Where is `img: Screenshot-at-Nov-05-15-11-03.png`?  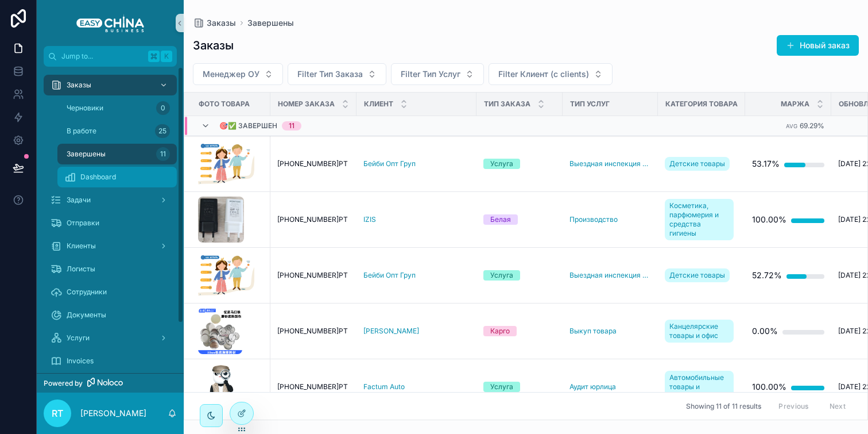
img: Screenshot-at-Nov-05-15-11-03.png is located at coordinates (220, 331).